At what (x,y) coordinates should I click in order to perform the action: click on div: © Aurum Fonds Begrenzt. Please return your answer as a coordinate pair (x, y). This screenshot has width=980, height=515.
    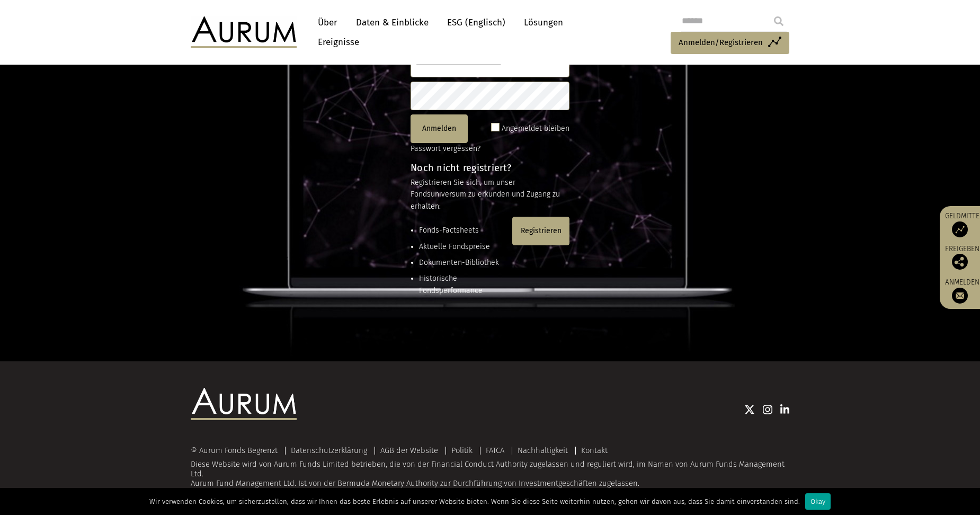
    Looking at the image, I should click on (237, 450).